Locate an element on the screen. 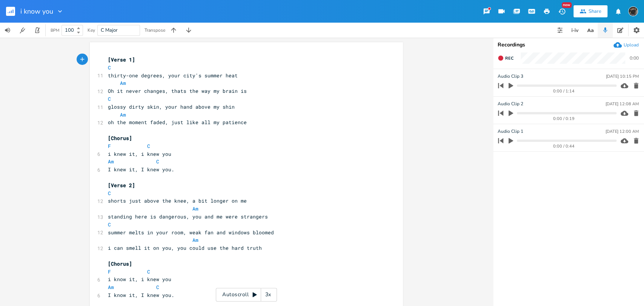  span: thirty-one degrees, your city's summer heat is located at coordinates (172, 76).